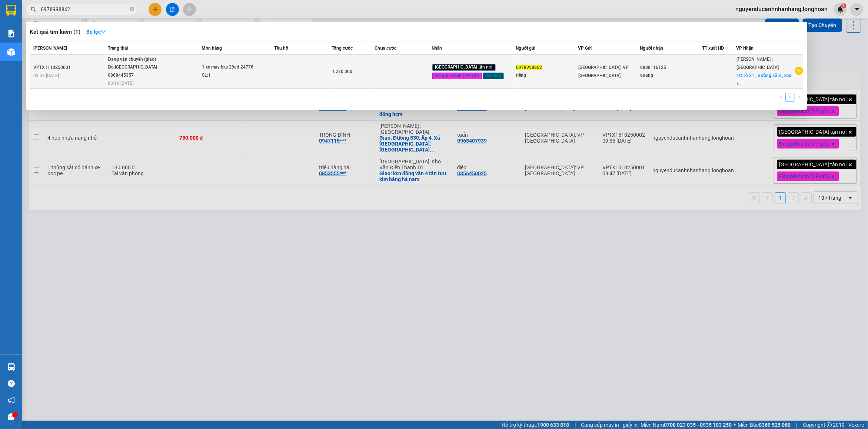 The width and height of the screenshot is (868, 429). Describe the element at coordinates (11, 401) in the screenshot. I see `span: notification` at that location.